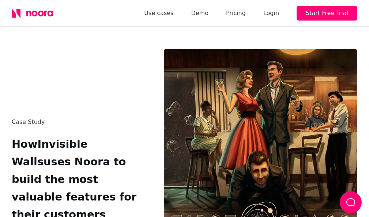 The height and width of the screenshot is (217, 369). What do you see at coordinates (236, 13) in the screenshot?
I see `a: Pricing` at bounding box center [236, 13].